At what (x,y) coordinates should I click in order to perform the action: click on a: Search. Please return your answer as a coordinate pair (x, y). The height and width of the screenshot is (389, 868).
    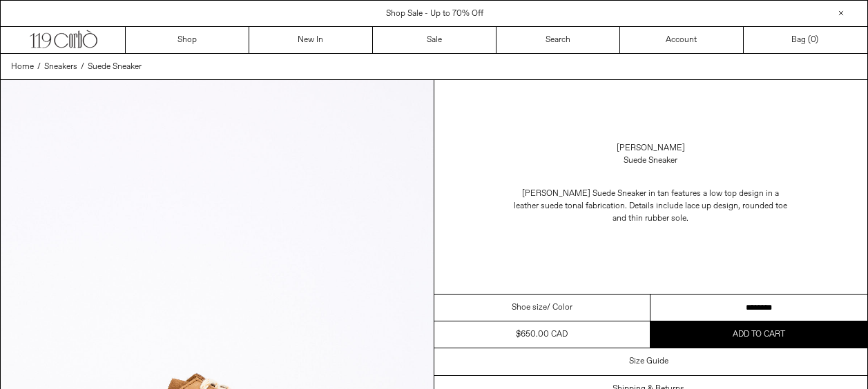
    Looking at the image, I should click on (558, 40).